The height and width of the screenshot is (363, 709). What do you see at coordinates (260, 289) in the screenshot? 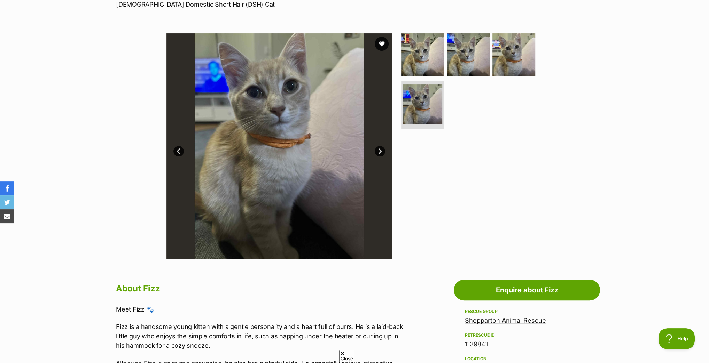
I see `h2: About Fizz` at bounding box center [260, 289].